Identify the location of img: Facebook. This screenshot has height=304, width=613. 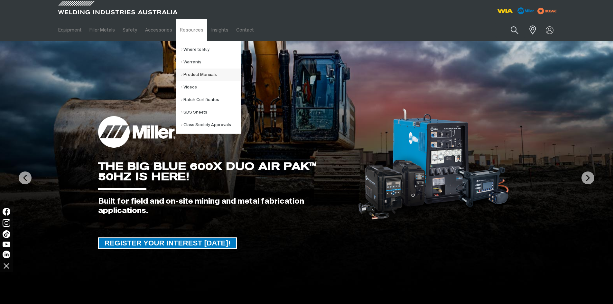
(6, 212).